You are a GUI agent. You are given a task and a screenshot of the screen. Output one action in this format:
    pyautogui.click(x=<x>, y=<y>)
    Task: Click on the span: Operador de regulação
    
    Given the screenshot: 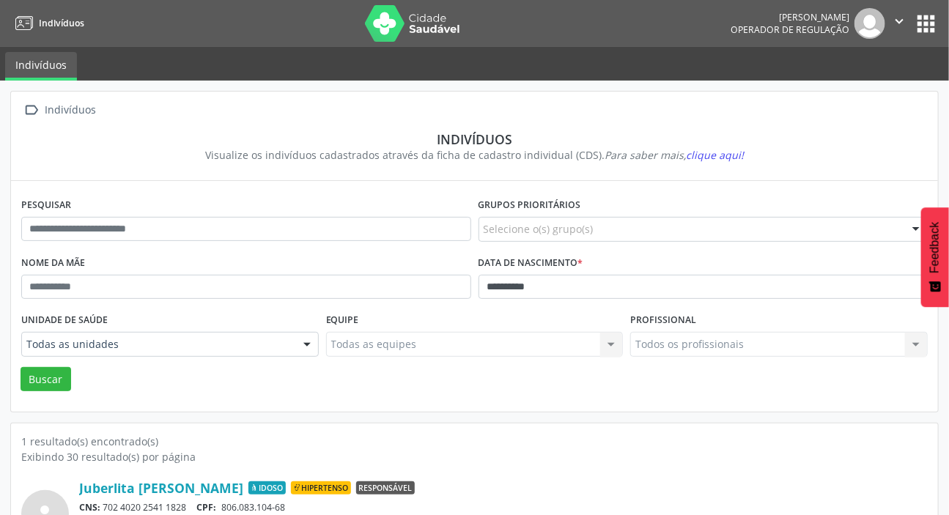 What is the action you would take?
    pyautogui.click(x=790, y=29)
    